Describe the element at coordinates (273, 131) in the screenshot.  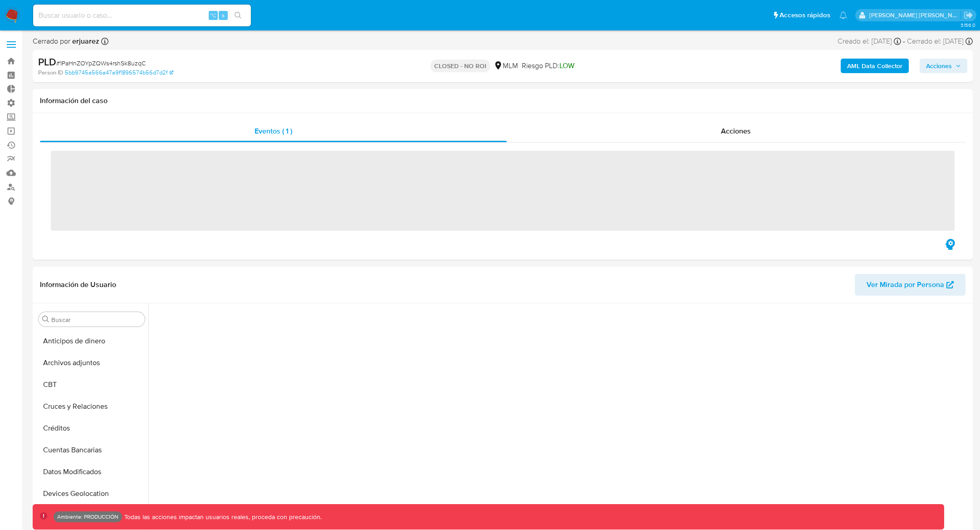
I see `span: Eventos ( 1 )` at that location.